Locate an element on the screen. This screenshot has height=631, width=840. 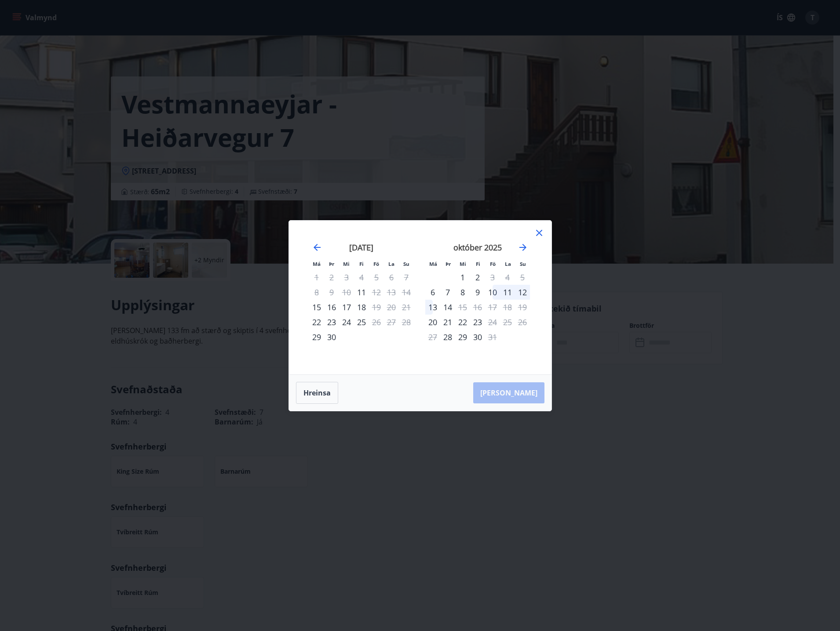
td: Choose mánudagur, 6. október 2025 as your check-in date. It’s available. is located at coordinates (433, 293).